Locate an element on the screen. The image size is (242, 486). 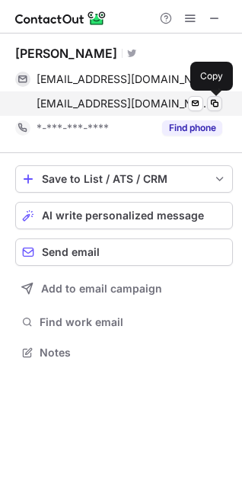
span: Find work email is located at coordinates (133, 322).